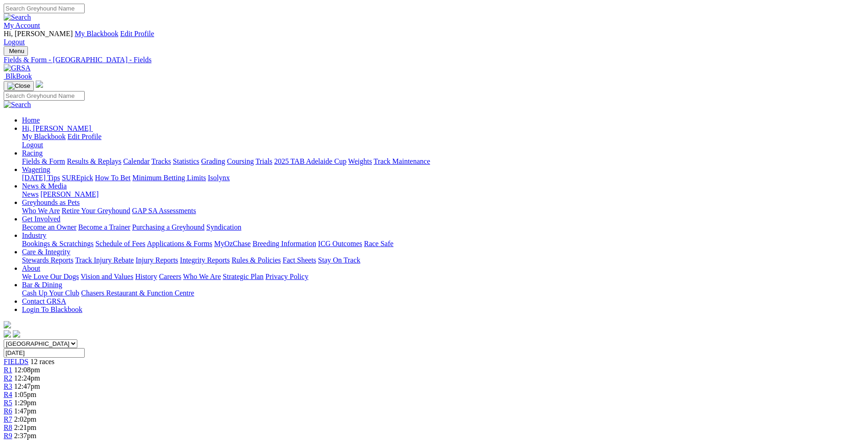  I want to click on a: Stewards Reports, so click(48, 259).